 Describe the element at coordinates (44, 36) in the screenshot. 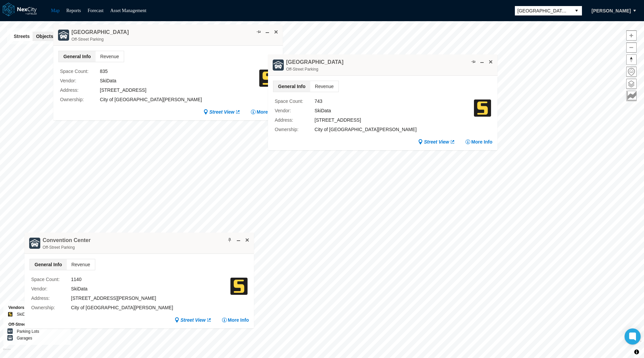

I see `button: Objects` at that location.